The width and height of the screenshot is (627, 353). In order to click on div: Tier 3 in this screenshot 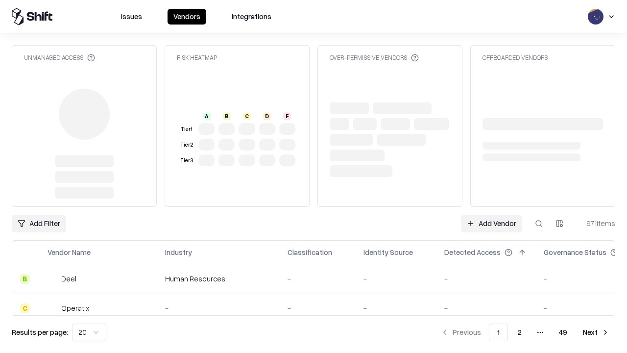, I will do `click(187, 160)`.